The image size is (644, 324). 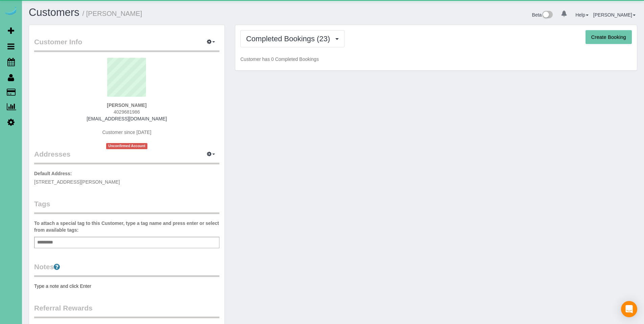 What do you see at coordinates (127, 310) in the screenshot?
I see `legend: Referral Rewards` at bounding box center [127, 310].